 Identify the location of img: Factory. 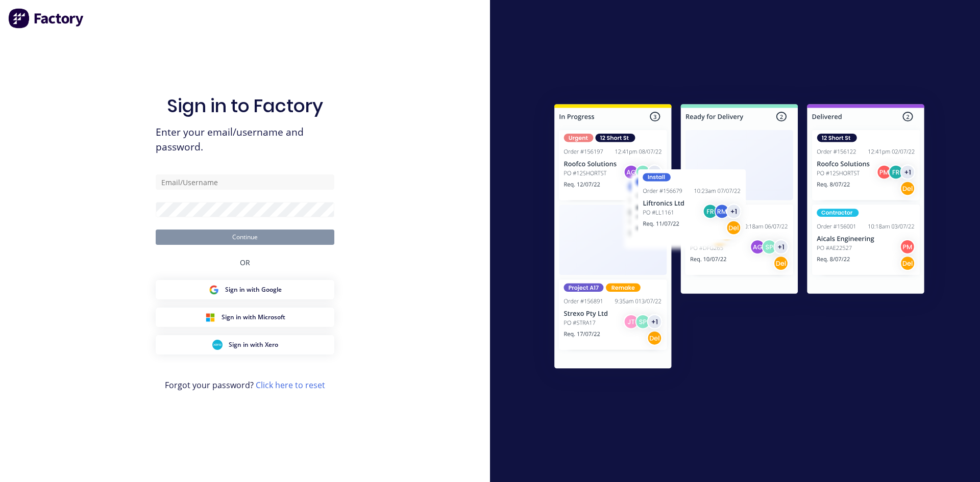
(47, 18).